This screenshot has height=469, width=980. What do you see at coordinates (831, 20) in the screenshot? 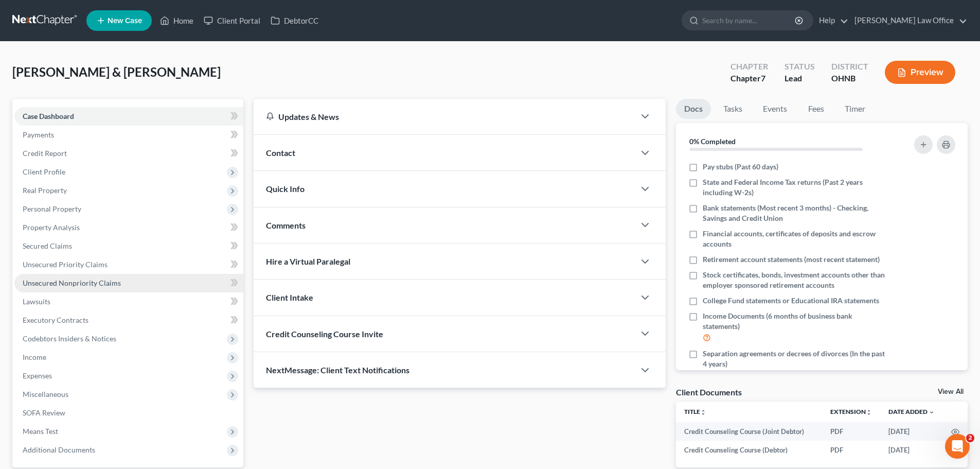
I see `a: Help` at bounding box center [831, 20].